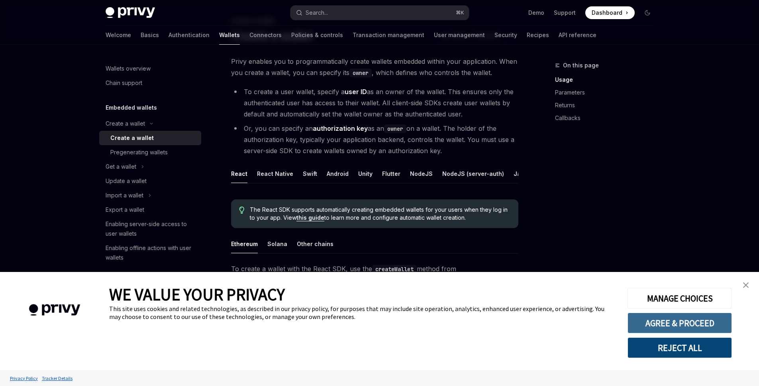 This screenshot has height=386, width=759. Describe the element at coordinates (239, 173) in the screenshot. I see `button: React` at that location.